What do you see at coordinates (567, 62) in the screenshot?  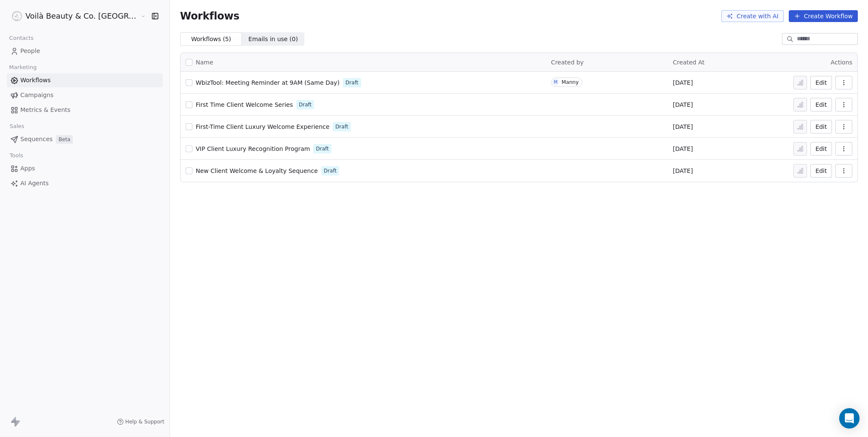 I see `span: Created by` at bounding box center [567, 62].